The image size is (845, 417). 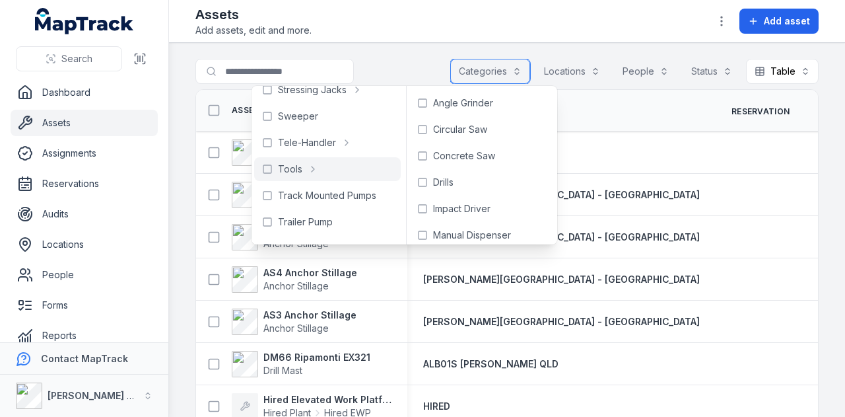 I want to click on span: Concrete Saw, so click(x=464, y=156).